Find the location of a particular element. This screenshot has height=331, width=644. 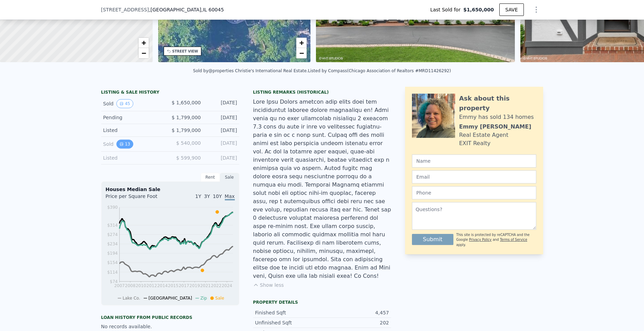

a: Privacy Policy is located at coordinates (480, 239).